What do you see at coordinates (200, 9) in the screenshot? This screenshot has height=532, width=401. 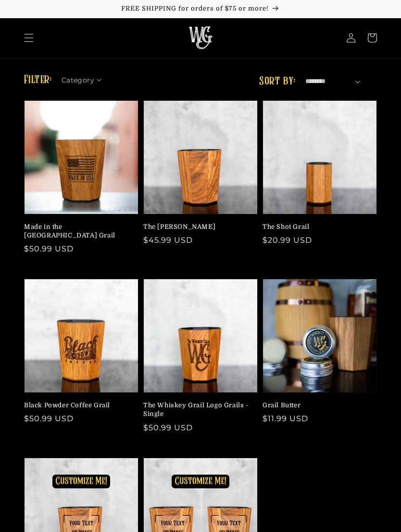 I see `p: FREE SHIPPING for orders of $75 or more!` at bounding box center [200, 9].